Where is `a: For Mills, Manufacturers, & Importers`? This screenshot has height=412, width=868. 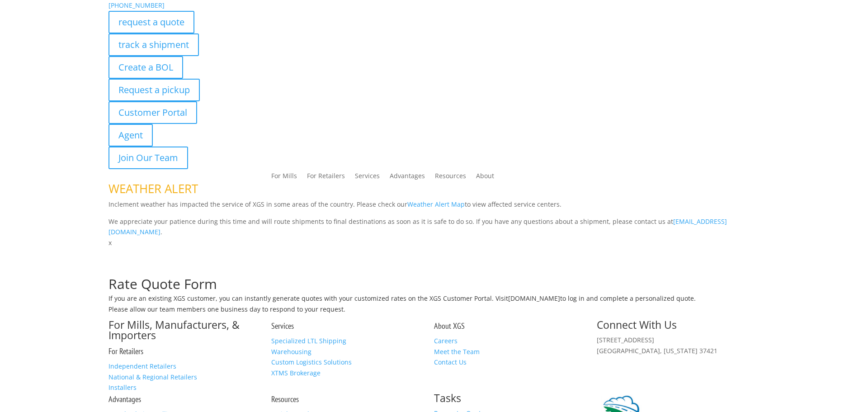
a: For Mills, Manufacturers, & Importers is located at coordinates (174, 330).